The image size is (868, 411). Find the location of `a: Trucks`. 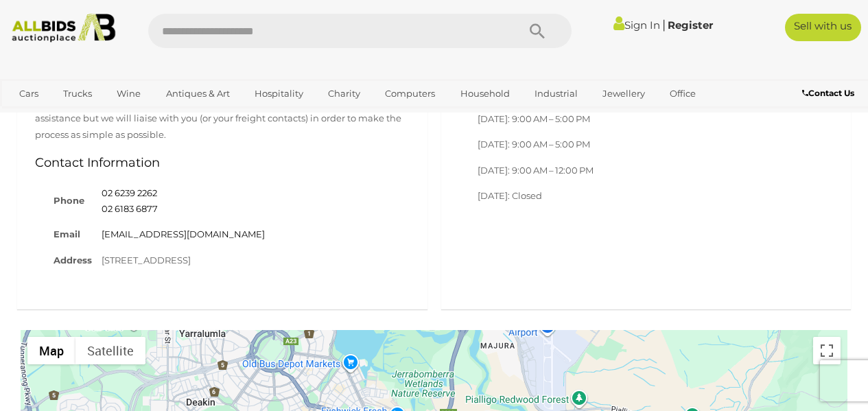

a: Trucks is located at coordinates (78, 93).